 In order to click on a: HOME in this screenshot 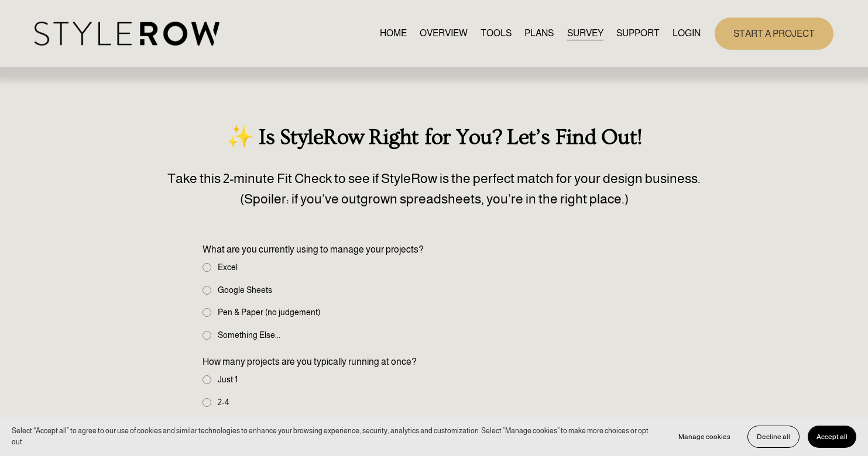, I will do `click(394, 33)`.